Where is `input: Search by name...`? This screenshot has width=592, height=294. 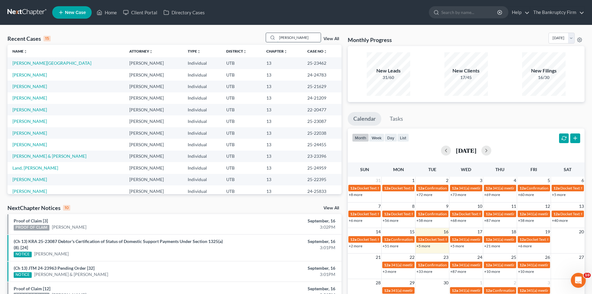 input: Search by name... is located at coordinates (470, 12).